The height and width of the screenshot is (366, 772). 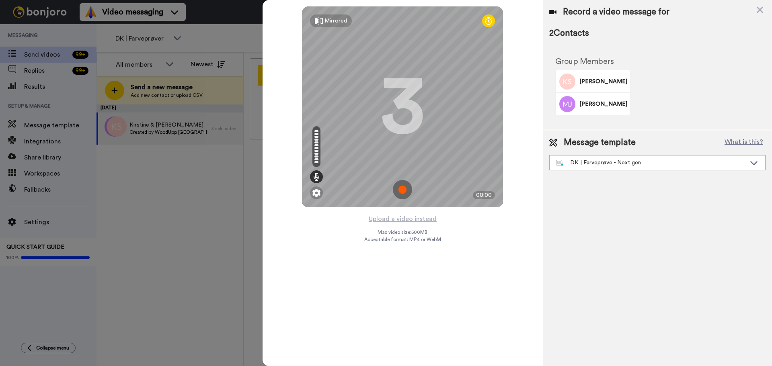 I want to click on span: Max video size: 500 MB, so click(x=403, y=233).